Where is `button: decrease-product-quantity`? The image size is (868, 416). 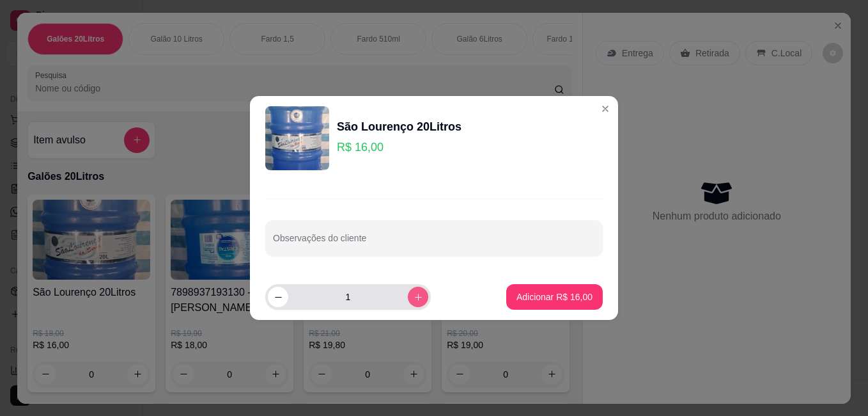 button: decrease-product-quantity is located at coordinates (278, 297).